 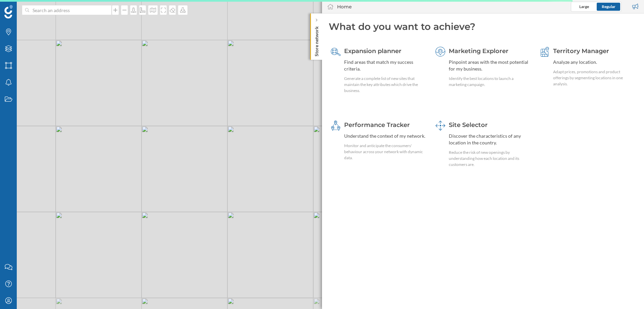 What do you see at coordinates (490, 159) in the screenshot?
I see `div: Reduce the risk of new openings by understanding how each location and its customers are.` at bounding box center [490, 159].